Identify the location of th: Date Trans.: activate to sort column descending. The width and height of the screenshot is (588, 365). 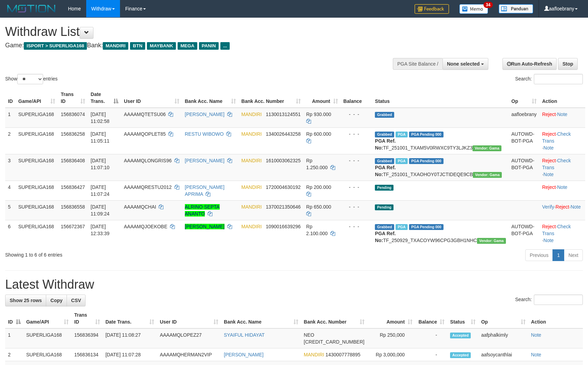
(105, 98).